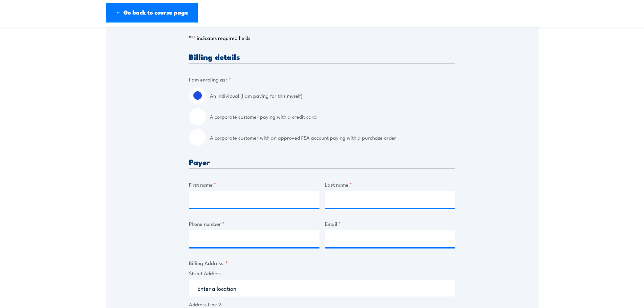 This screenshot has width=644, height=308. Describe the element at coordinates (254, 224) in the screenshot. I see `label: Phone number` at that location.